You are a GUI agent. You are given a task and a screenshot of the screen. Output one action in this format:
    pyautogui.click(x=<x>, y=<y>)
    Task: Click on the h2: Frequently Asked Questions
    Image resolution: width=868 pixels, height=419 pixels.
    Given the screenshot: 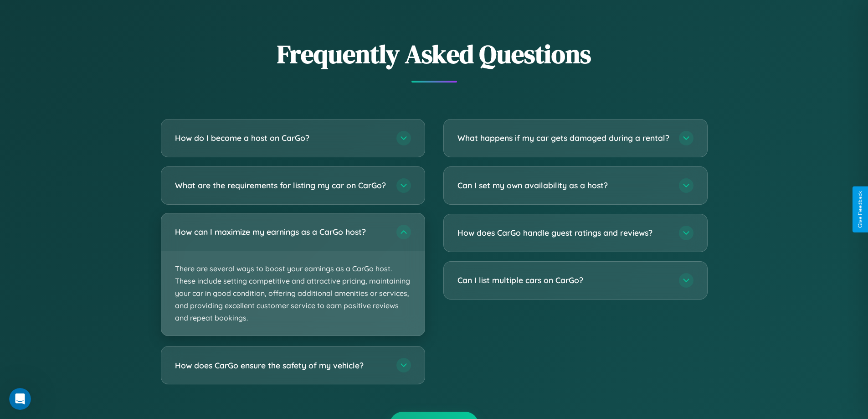 What is the action you would take?
    pyautogui.click(x=434, y=54)
    